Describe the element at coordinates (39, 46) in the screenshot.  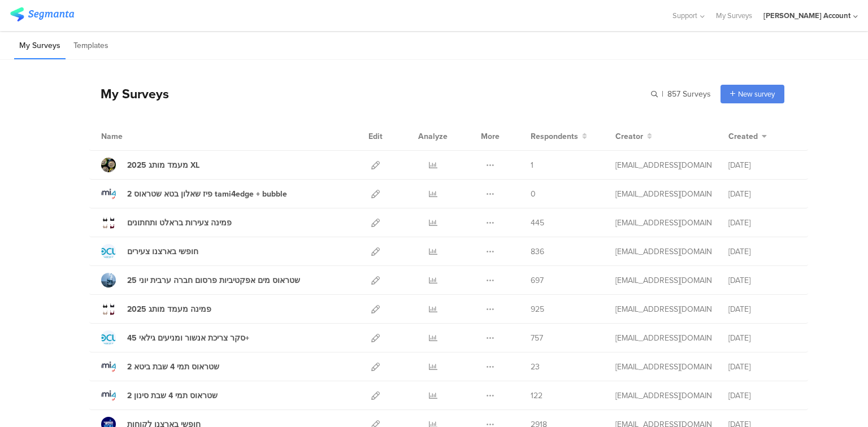
I see `li: My Surveys` at that location.